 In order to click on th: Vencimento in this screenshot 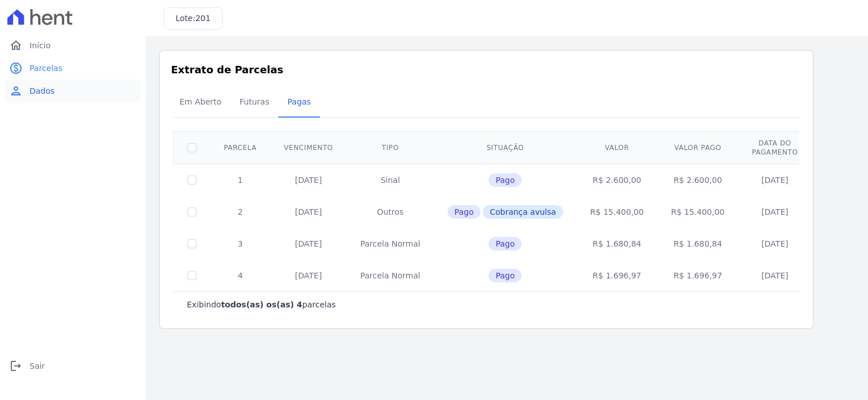, I will do `click(308, 147)`.